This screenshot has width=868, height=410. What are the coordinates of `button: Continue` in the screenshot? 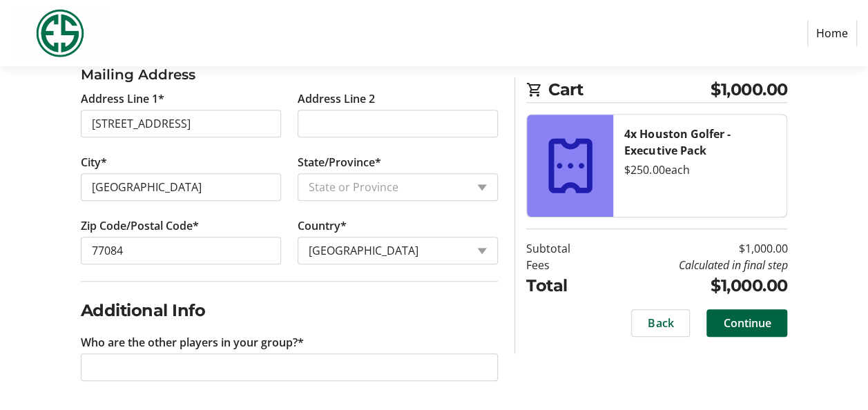 It's located at (746, 323).